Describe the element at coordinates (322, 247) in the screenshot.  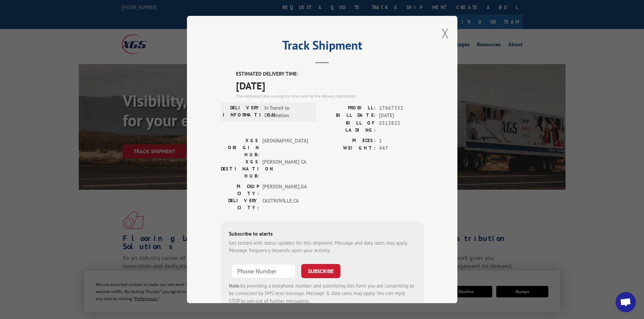
I see `div: Get texted with status updates for this shipment. Message and data rates may apply. Message frequ...` at that location.